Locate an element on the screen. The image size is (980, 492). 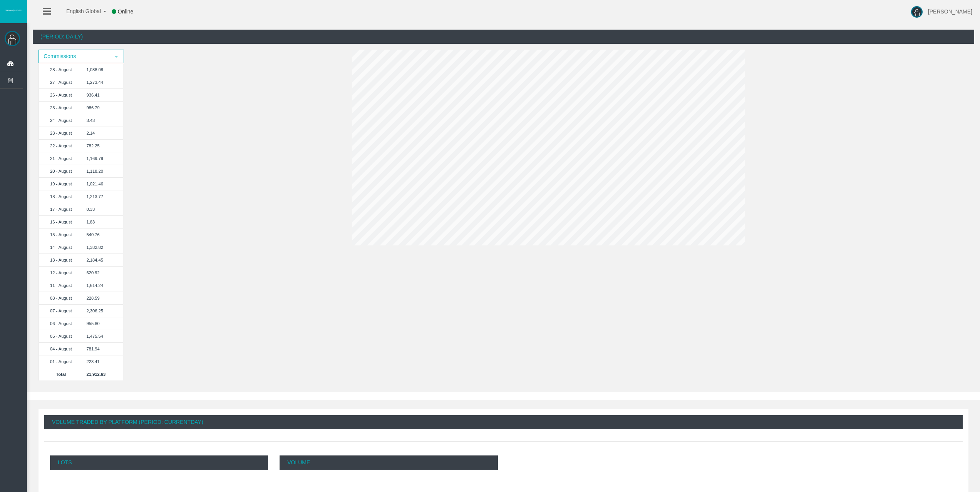
div: (Period: Daily) is located at coordinates (503, 37).